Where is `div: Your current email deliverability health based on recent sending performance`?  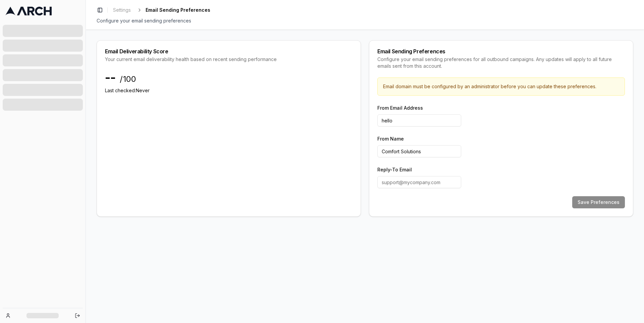
div: Your current email deliverability health based on recent sending performance is located at coordinates (229, 60).